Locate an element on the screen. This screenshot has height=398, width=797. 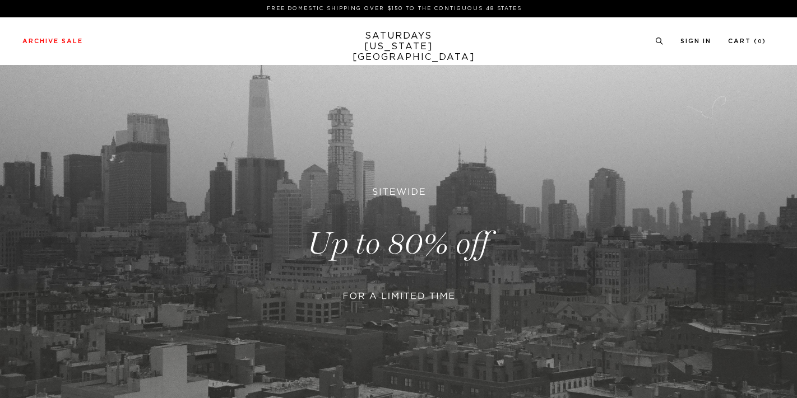
a: Cart (0) is located at coordinates (747, 41).